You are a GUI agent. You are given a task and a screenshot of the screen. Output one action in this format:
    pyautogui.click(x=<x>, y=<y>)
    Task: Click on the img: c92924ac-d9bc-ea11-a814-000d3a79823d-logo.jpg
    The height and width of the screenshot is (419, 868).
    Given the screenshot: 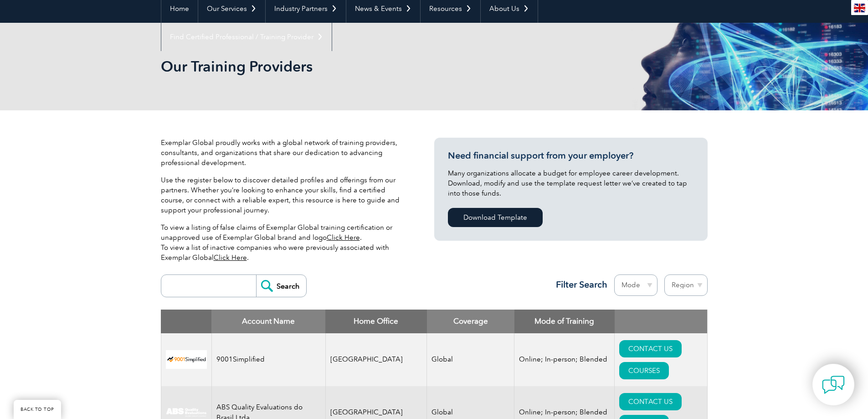 What is the action you would take?
    pyautogui.click(x=186, y=413)
    